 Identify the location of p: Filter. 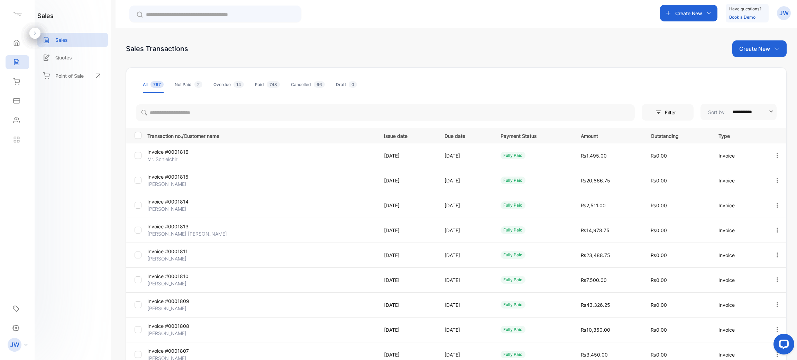
(673, 112).